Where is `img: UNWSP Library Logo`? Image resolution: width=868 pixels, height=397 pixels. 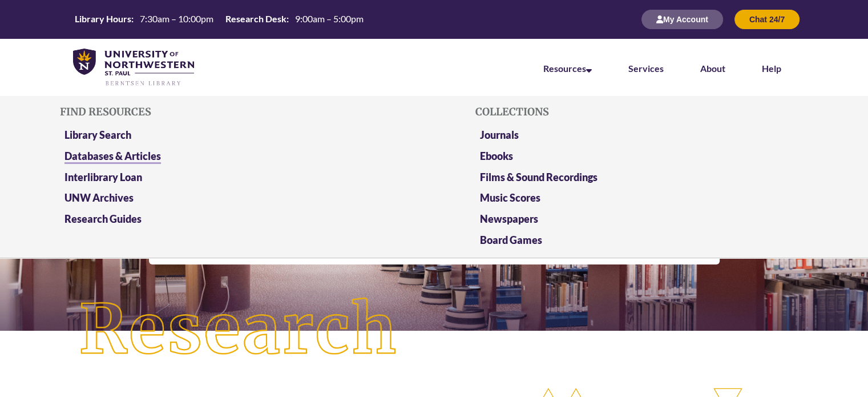 img: UNWSP Library Logo is located at coordinates (134, 67).